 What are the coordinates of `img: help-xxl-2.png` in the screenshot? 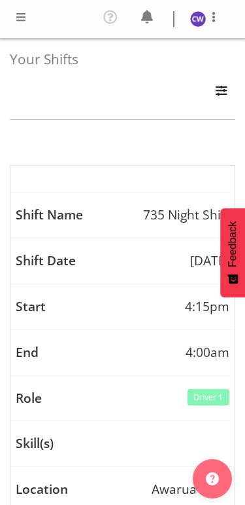 It's located at (213, 478).